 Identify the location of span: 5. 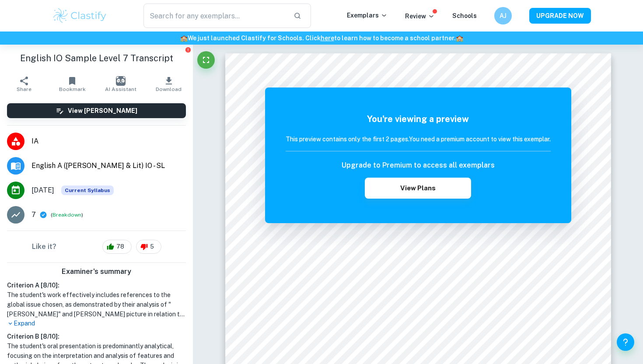
(152, 247).